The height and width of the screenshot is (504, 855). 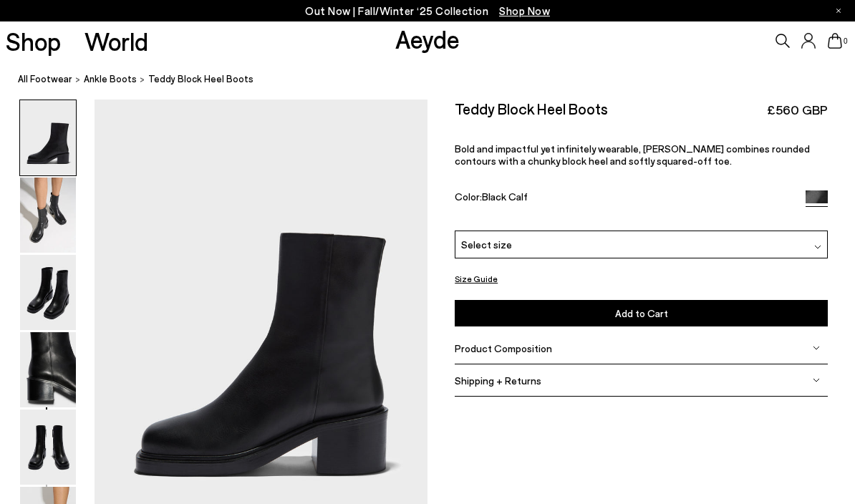 What do you see at coordinates (531, 108) in the screenshot?
I see `h2: Teddy Block Heel Boots` at bounding box center [531, 108].